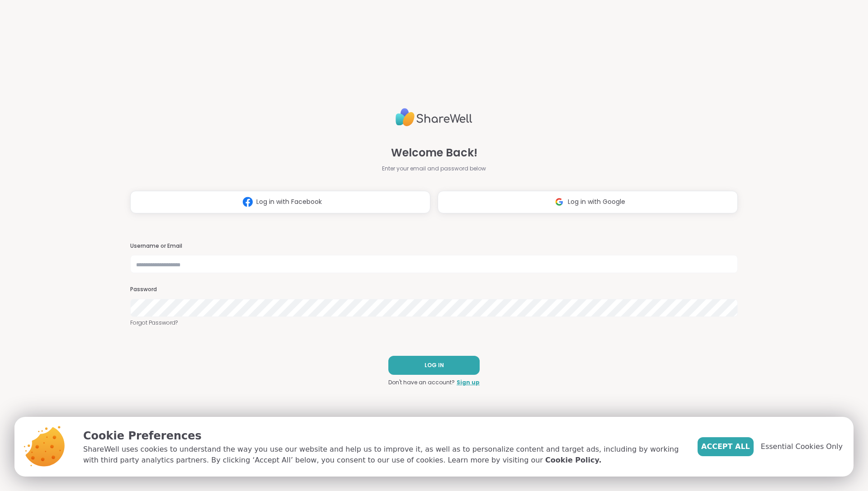 Image resolution: width=868 pixels, height=491 pixels. I want to click on span: Essential Cookies Only, so click(802, 447).